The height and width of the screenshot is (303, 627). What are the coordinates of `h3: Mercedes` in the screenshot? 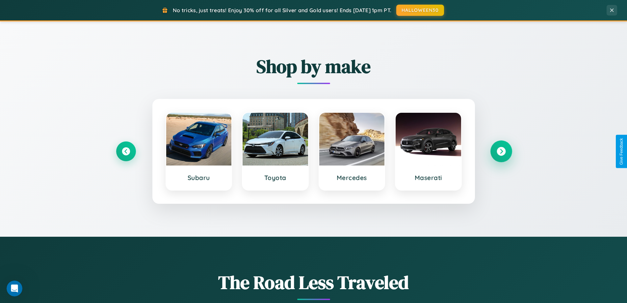 It's located at (352, 177).